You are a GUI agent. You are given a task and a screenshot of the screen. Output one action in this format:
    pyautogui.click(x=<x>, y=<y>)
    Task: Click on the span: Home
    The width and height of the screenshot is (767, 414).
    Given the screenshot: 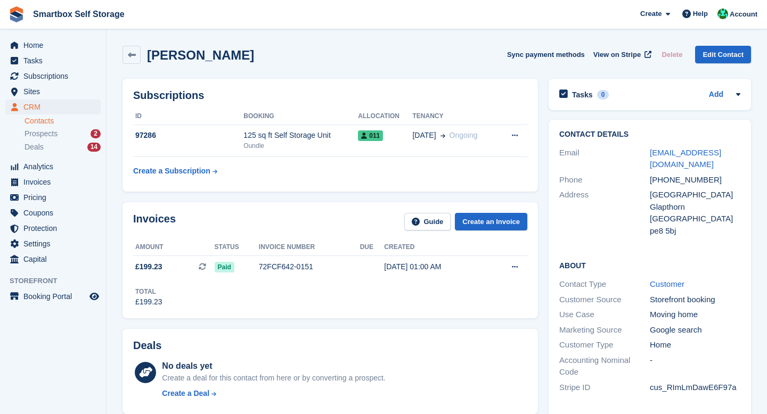 What is the action you would take?
    pyautogui.click(x=55, y=45)
    